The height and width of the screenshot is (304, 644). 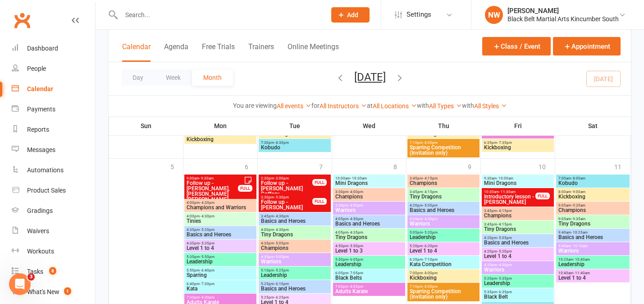 What do you see at coordinates (587, 46) in the screenshot?
I see `button: Appointment` at bounding box center [587, 46].